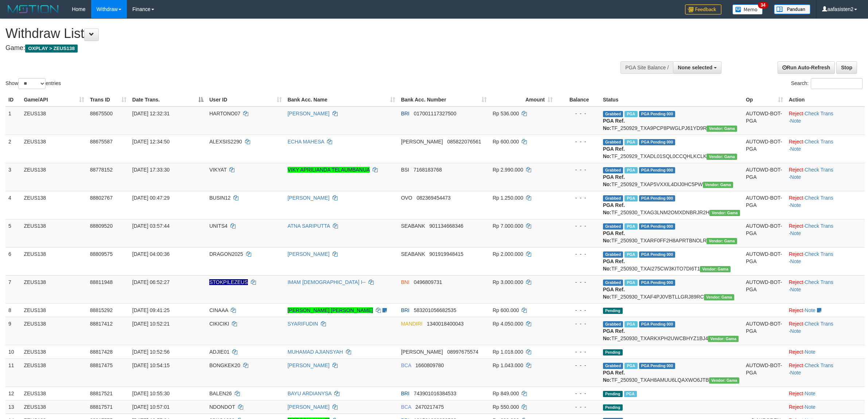  I want to click on th: Action, so click(825, 100).